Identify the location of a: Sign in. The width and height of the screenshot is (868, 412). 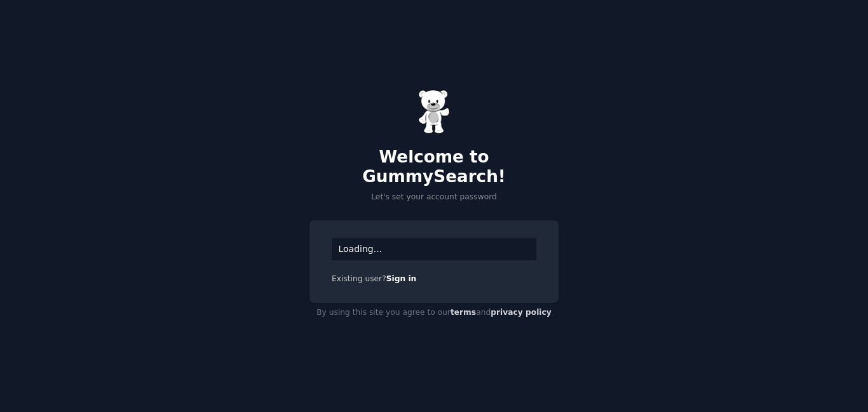
(402, 279).